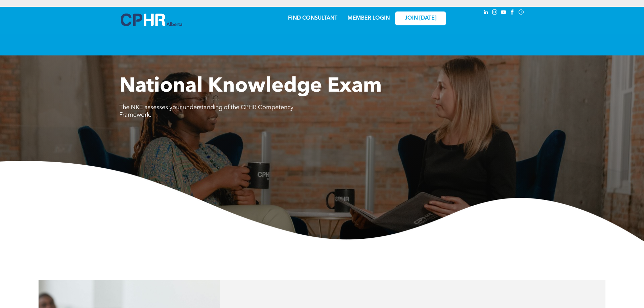 The height and width of the screenshot is (308, 644). Describe the element at coordinates (312, 18) in the screenshot. I see `a: FIND CONSULTANT` at that location.